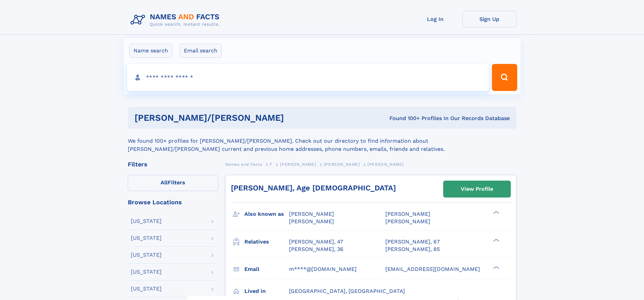 The image size is (644, 300). Describe the element at coordinates (423, 119) in the screenshot. I see `div: Found 100+ Profiles In Our Records Database` at that location.